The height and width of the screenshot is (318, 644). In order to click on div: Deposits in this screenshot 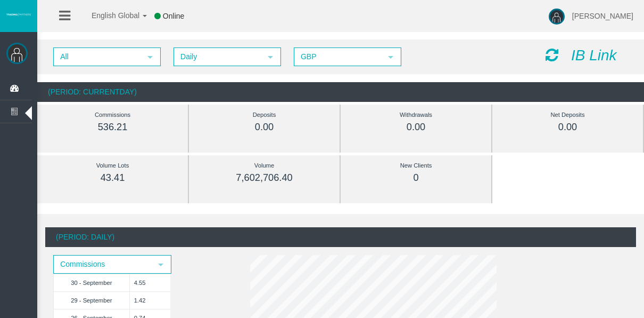, I will do `click(264, 115)`.